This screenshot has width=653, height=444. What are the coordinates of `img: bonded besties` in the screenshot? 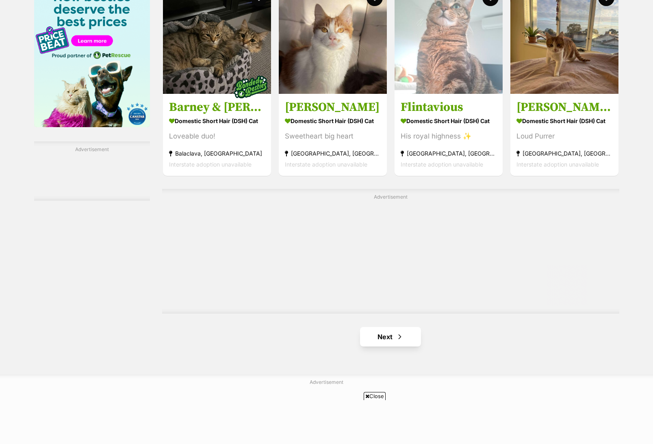 It's located at (251, 87).